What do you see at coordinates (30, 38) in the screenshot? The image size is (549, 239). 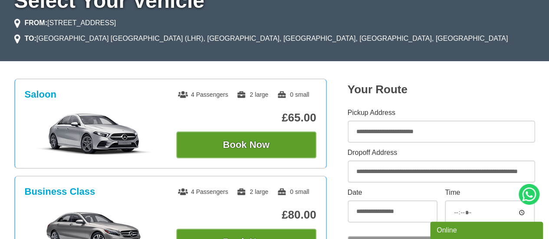 I see `strong: TO:` at bounding box center [30, 38].